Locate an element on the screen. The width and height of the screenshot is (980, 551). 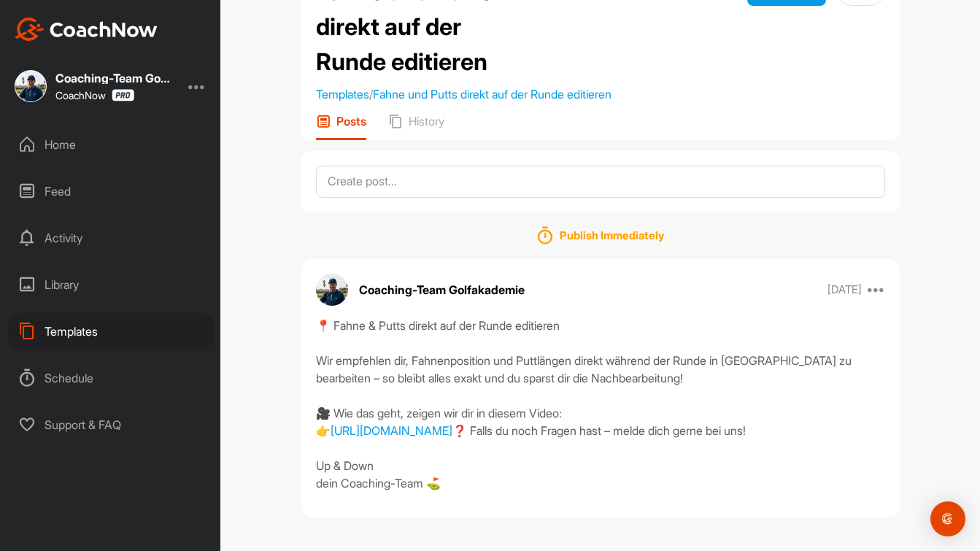
p: Posts is located at coordinates (351, 121).